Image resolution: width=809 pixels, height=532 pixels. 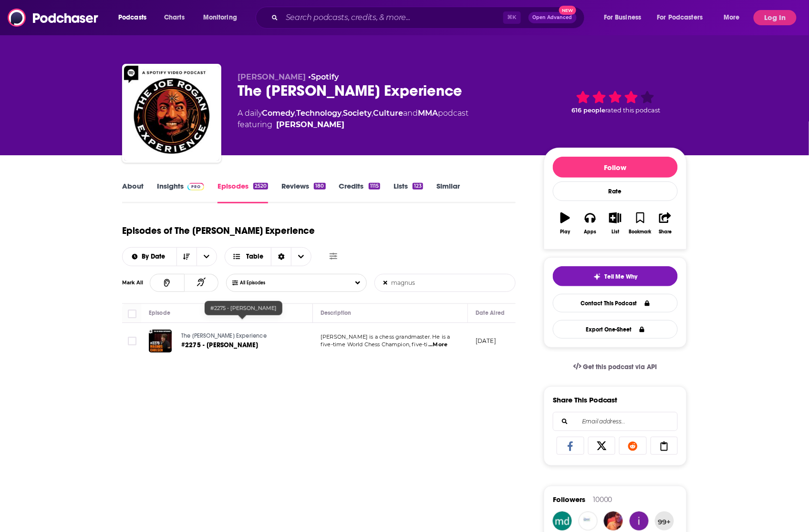 I want to click on span: ⌘ K, so click(x=512, y=17).